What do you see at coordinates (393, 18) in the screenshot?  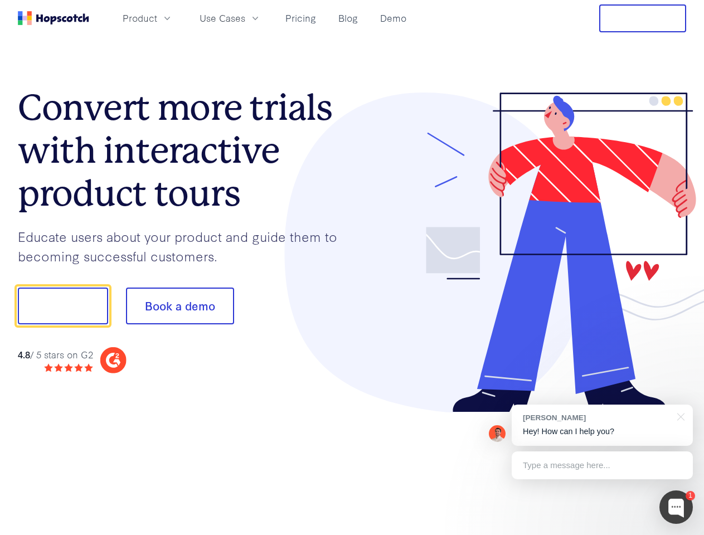 I see `a: Demo` at bounding box center [393, 18].